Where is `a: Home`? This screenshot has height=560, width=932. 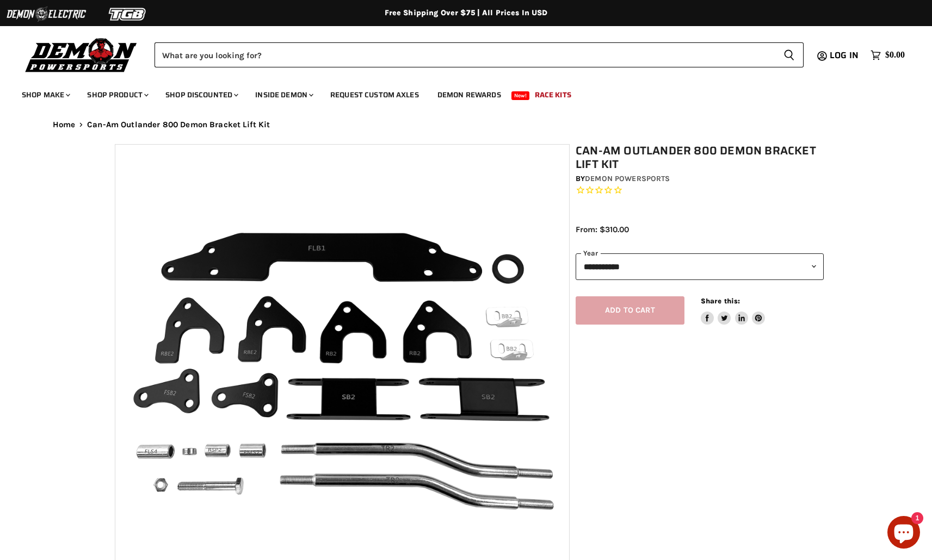
a: Home is located at coordinates (64, 125).